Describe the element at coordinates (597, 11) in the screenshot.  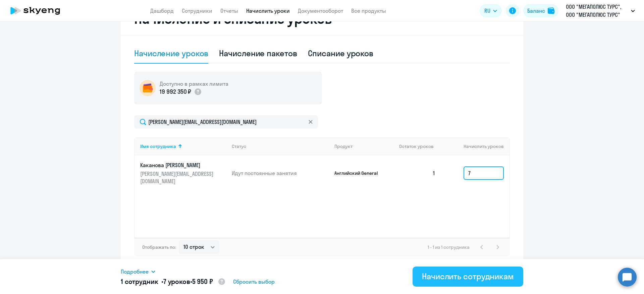
I see `p: ООО "МЕГАПОЛЮС ТУРС", ООО "МЕГАПОЛЮС ТУРС"` at that location.